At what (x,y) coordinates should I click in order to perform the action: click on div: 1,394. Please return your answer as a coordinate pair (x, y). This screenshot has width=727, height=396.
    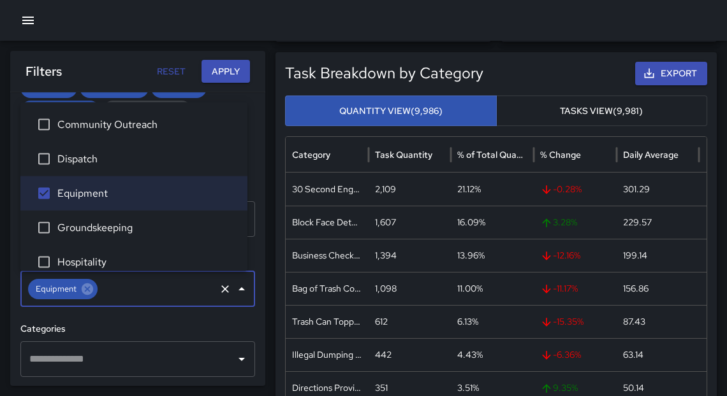
    Looking at the image, I should click on (410, 256).